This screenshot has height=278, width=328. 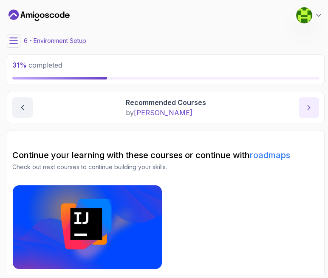 I want to click on button: user profile image, so click(x=309, y=15).